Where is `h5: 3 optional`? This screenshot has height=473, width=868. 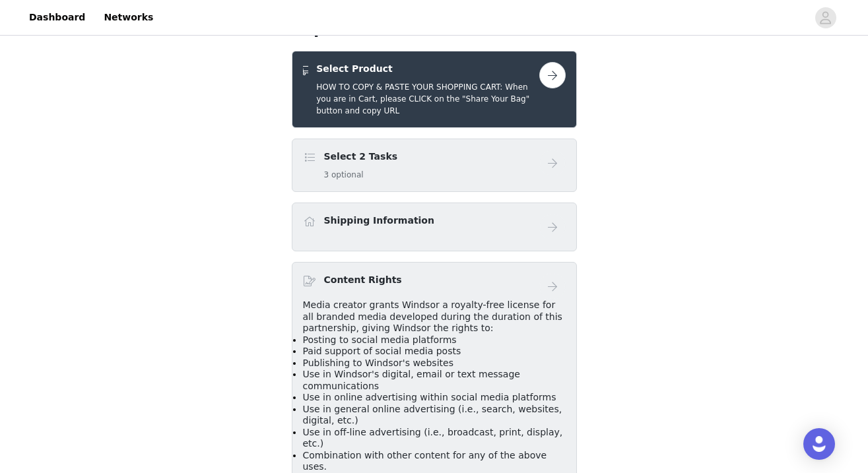
h5: 3 optional is located at coordinates (361, 175).